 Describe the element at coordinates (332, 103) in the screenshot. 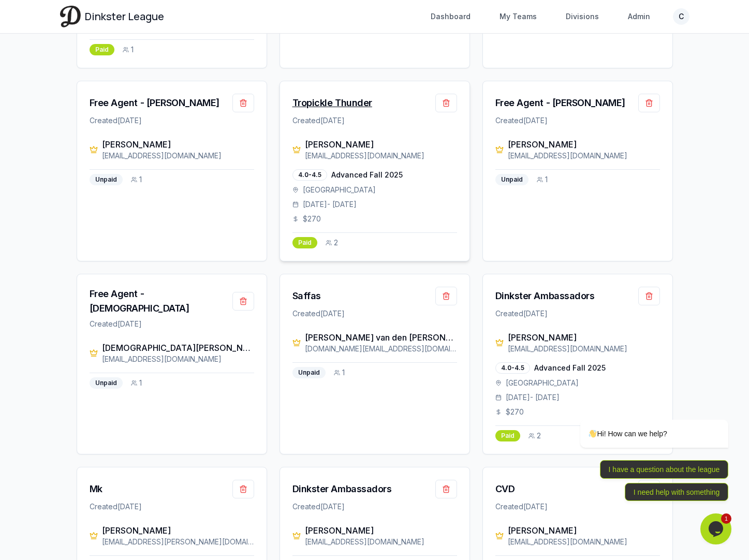

I see `div: Tropickle Thunder` at that location.